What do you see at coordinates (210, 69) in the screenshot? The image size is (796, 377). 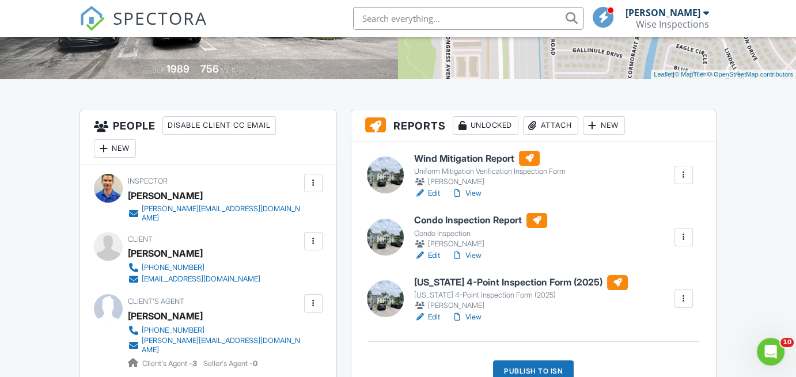 I see `div: 756` at bounding box center [210, 69].